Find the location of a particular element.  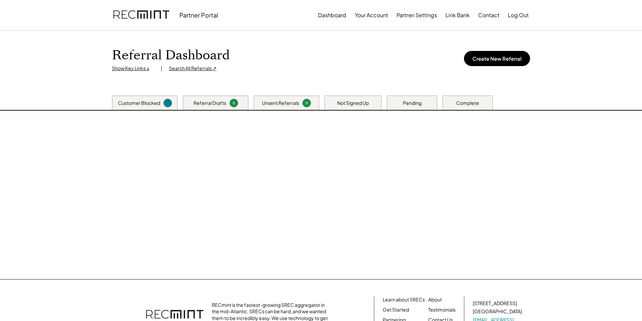

div: Partner Portal is located at coordinates (198, 15).